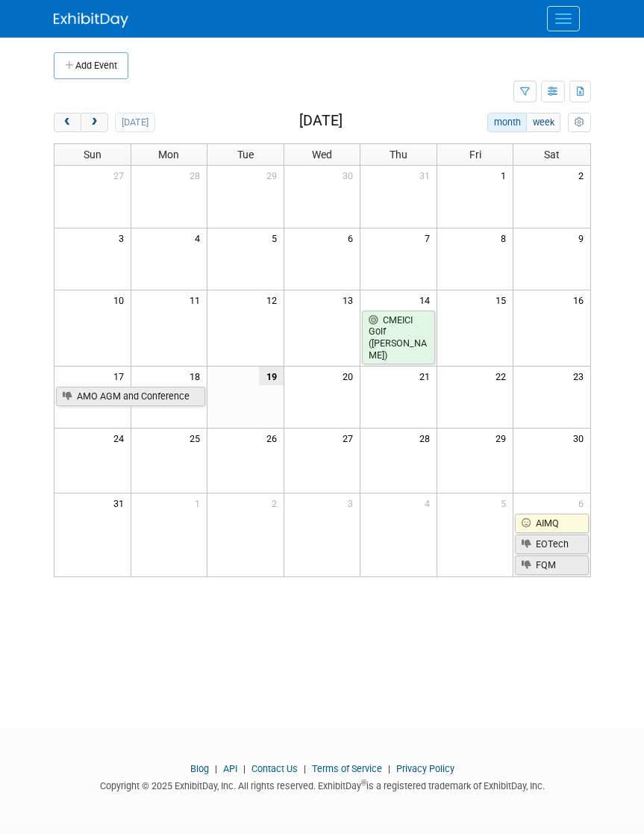 Image resolution: width=644 pixels, height=834 pixels. I want to click on a: Terms of Service, so click(347, 768).